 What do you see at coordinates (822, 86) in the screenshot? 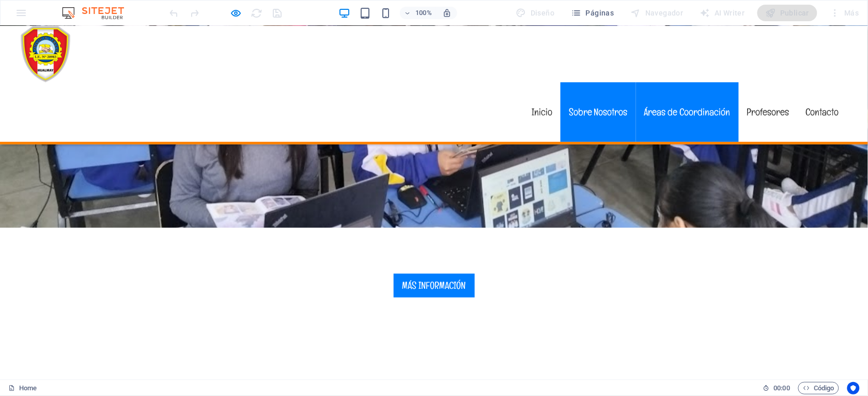
I see `a: Contacto` at bounding box center [822, 86].